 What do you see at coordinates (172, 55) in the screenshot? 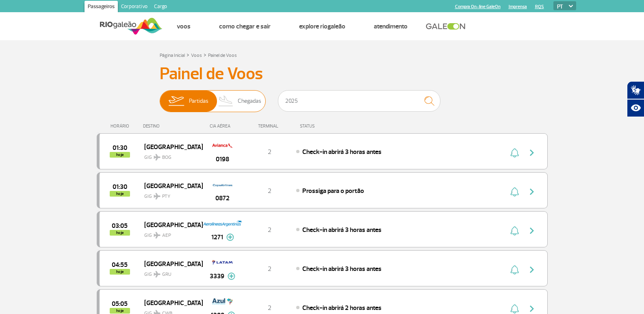
I see `a: Página Inicial` at bounding box center [172, 55].